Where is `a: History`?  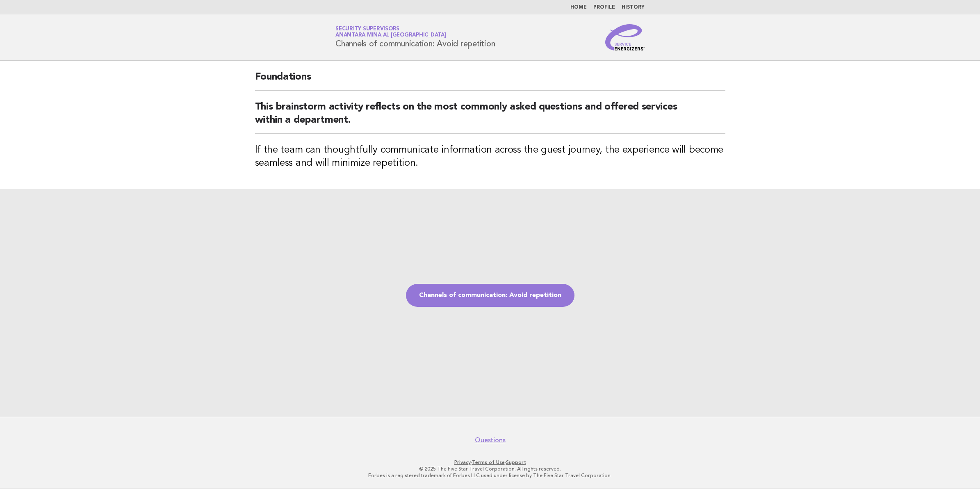 a: History is located at coordinates (633, 7).